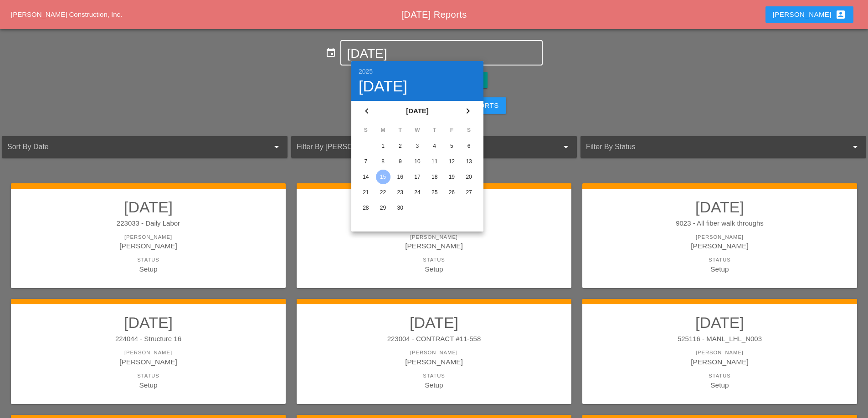 The image size is (868, 418). I want to click on th: W, so click(418, 130).